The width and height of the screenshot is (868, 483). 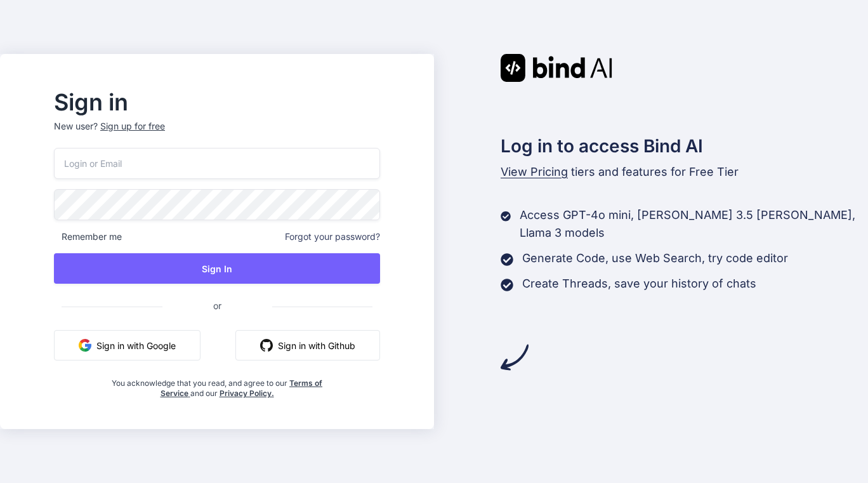 I want to click on span: View Pricing, so click(x=534, y=171).